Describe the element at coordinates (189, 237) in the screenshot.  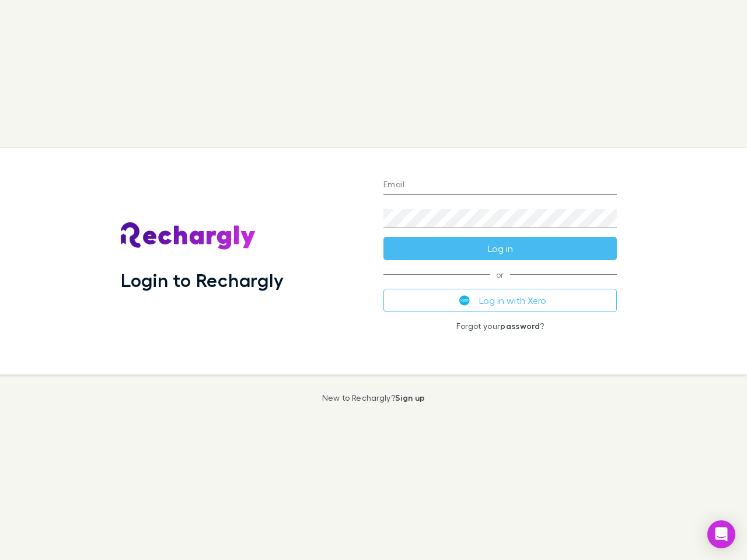
I see `img: Rechargly's Logo` at that location.